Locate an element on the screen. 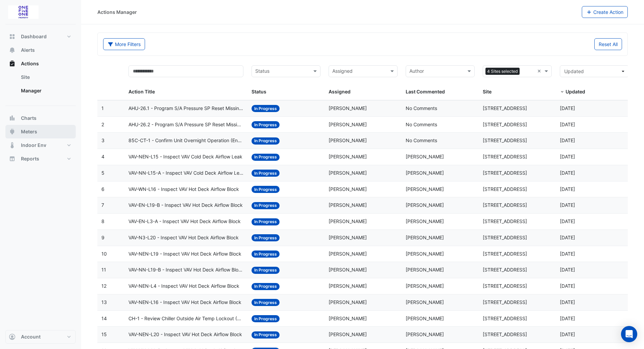  button: Charts is located at coordinates (41, 119).